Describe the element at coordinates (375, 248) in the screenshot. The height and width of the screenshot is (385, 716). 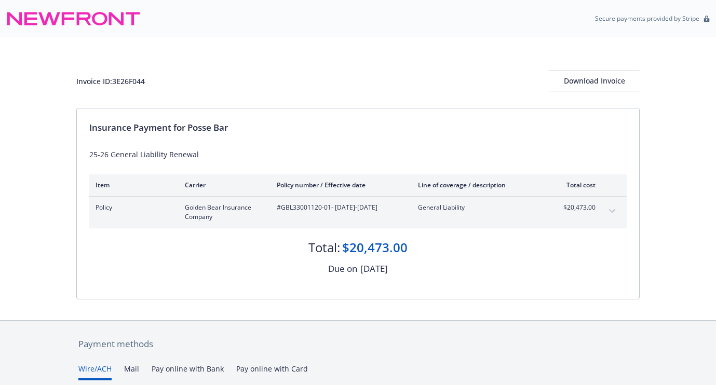
I see `div: $20,473.00` at that location.